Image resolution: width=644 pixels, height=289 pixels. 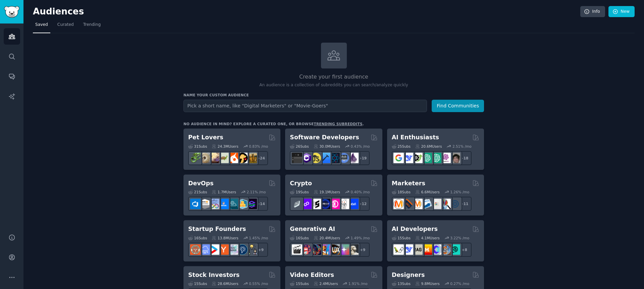 I want to click on img: ballpython, so click(x=205, y=158).